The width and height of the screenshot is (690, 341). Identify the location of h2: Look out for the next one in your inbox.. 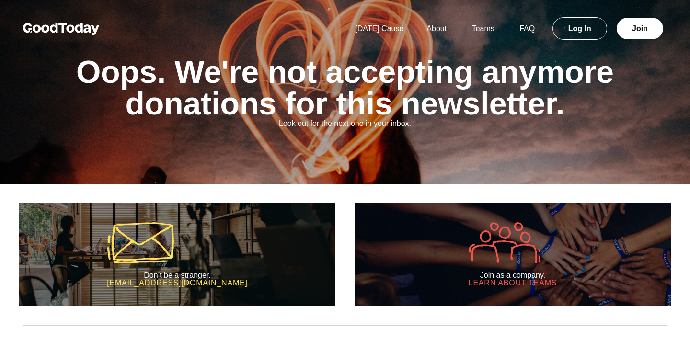
(345, 124).